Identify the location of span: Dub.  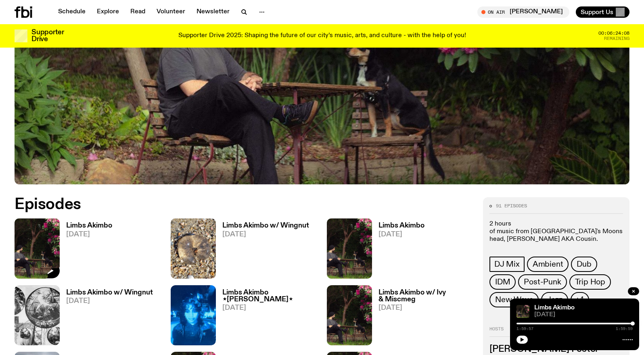
(584, 264).